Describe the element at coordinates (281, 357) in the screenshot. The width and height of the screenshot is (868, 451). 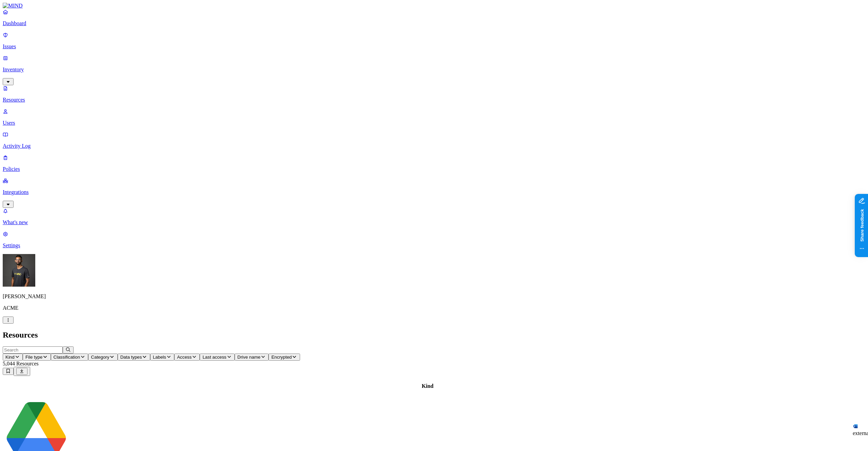
I see `span: Encrypted` at that location.